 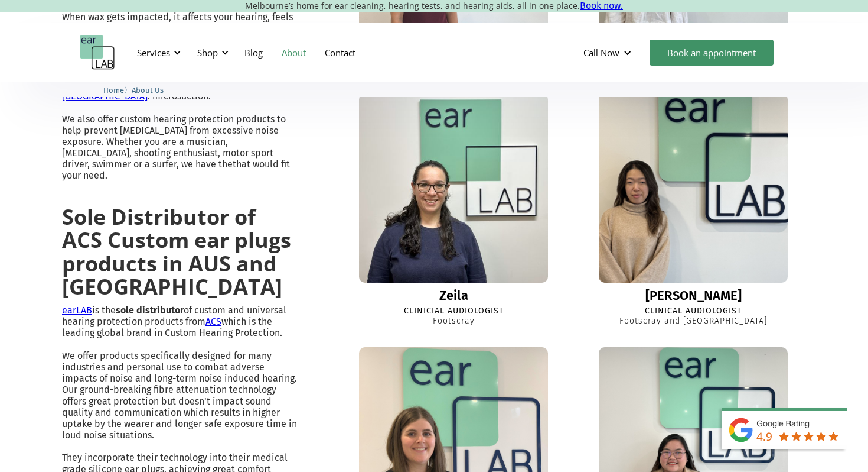 I want to click on a: Book an appointment, so click(x=712, y=53).